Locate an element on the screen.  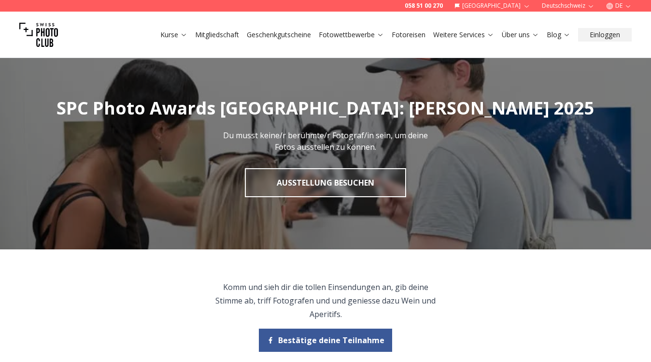
p: Du musst keine/r berühmte/r Fotograf/in sein, um deine Fotos ausstellen zu können. is located at coordinates (325, 141).